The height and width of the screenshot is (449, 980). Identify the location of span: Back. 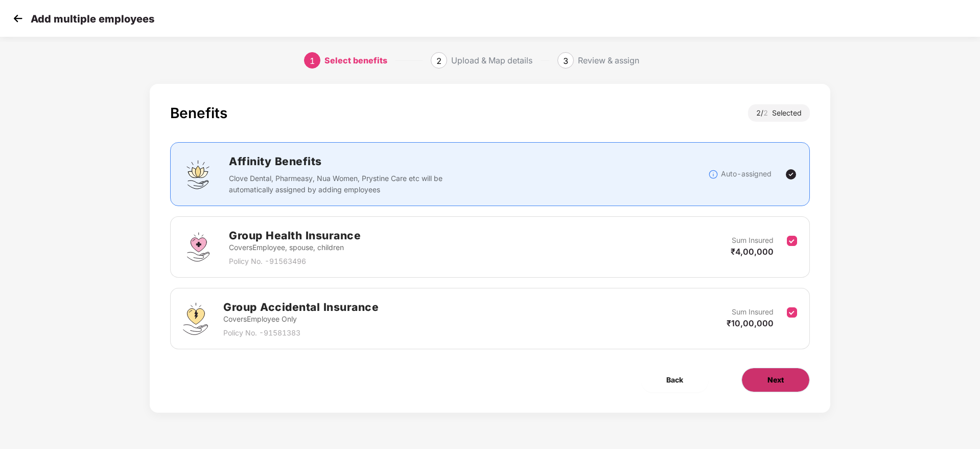
(674, 380).